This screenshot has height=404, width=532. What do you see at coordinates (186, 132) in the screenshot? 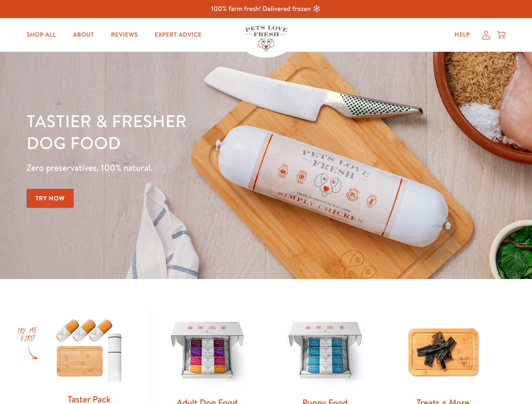
I see `h1: Tastier & fresher dog food` at bounding box center [186, 132].